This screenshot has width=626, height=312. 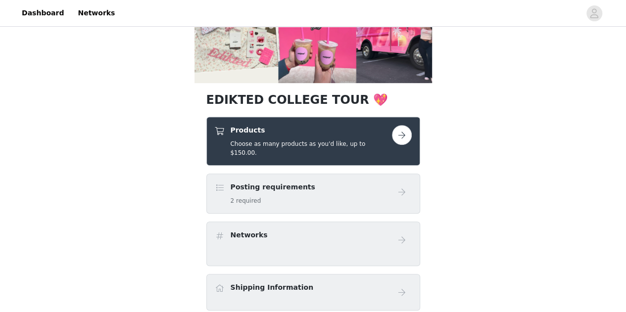 I want to click on h4: Networks, so click(x=249, y=235).